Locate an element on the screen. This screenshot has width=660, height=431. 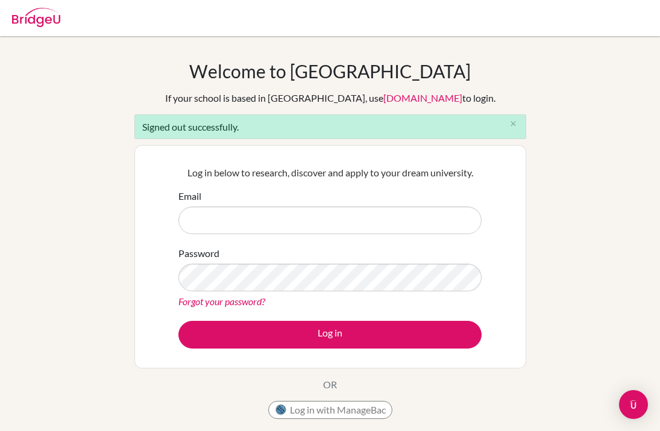
a: Forgot your password? is located at coordinates (222, 301).